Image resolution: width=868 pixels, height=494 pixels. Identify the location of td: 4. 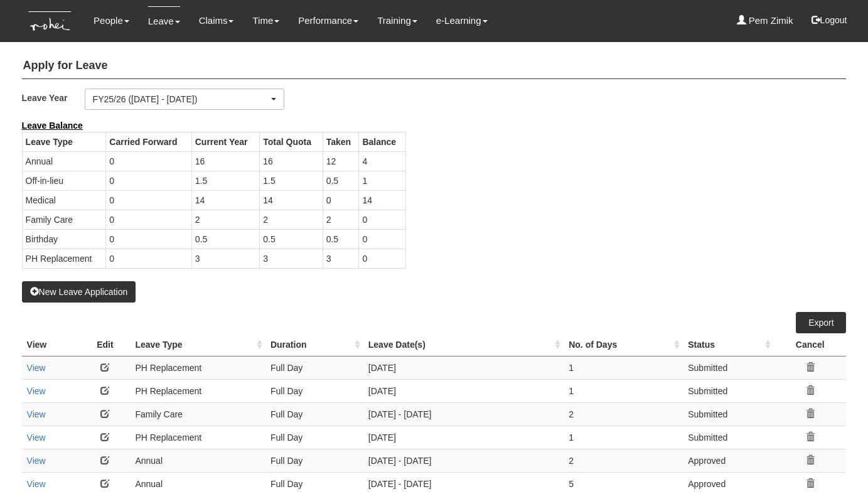
(382, 161).